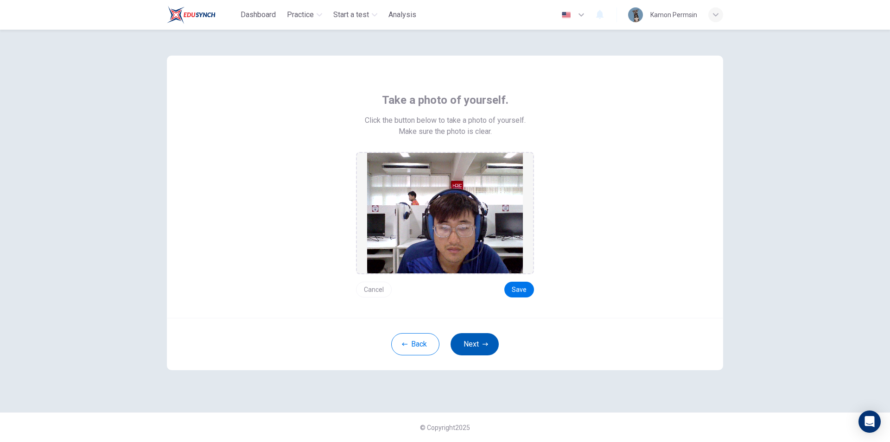 This screenshot has width=890, height=442. What do you see at coordinates (636, 15) in the screenshot?
I see `img: Profile picture` at bounding box center [636, 15].